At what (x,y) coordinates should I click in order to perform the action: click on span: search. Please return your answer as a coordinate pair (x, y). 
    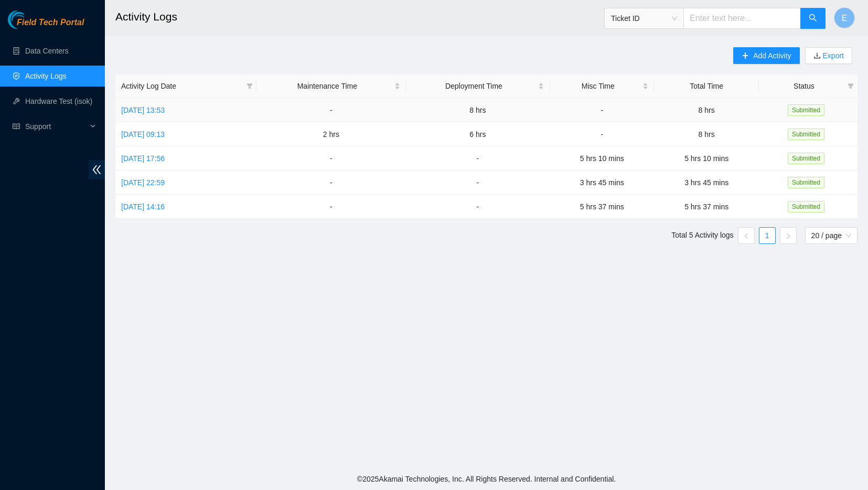
    Looking at the image, I should click on (813, 18).